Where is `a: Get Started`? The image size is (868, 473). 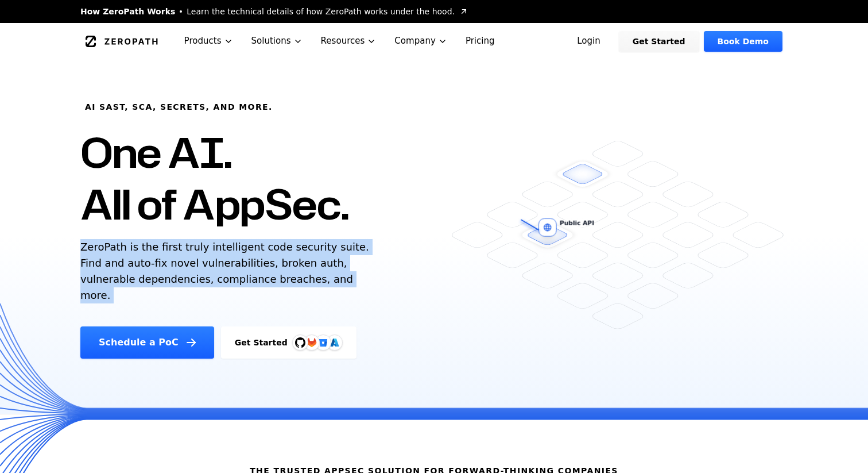 a: Get Started is located at coordinates (659, 41).